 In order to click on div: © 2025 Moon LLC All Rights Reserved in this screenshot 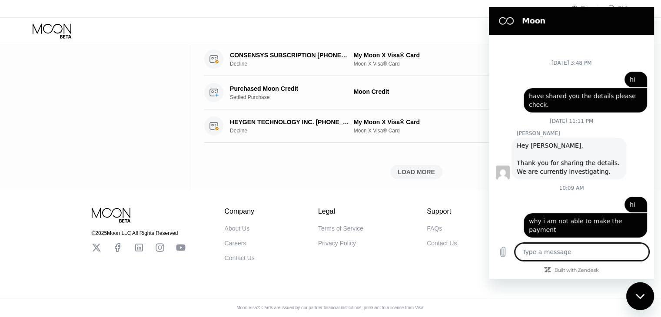, I will do `click(139, 233)`.